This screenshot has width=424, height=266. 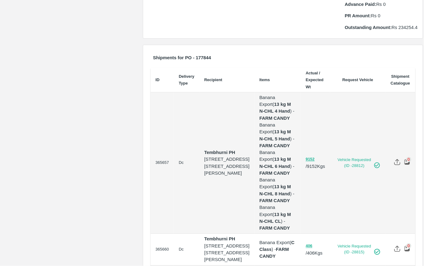 I want to click on b: PR Amount:, so click(x=358, y=16).